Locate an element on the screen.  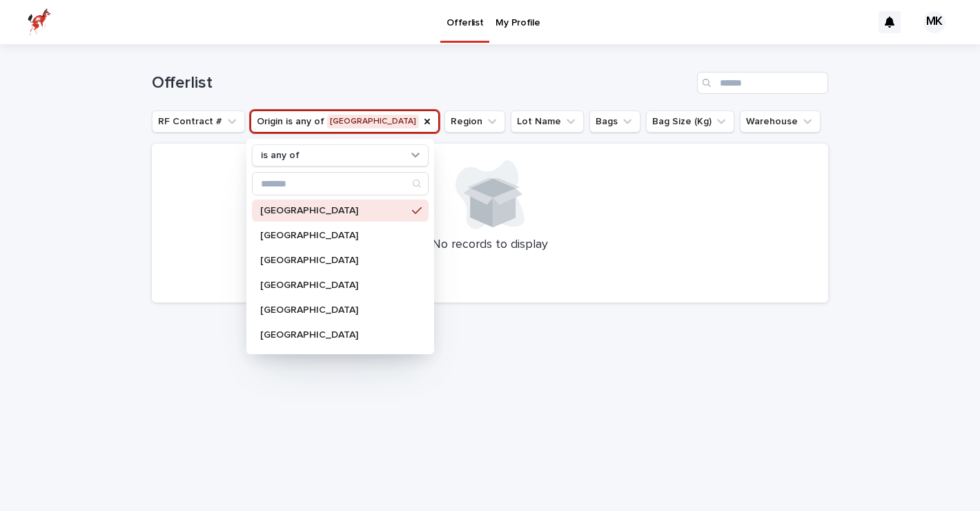
button: Bags is located at coordinates (615, 122).